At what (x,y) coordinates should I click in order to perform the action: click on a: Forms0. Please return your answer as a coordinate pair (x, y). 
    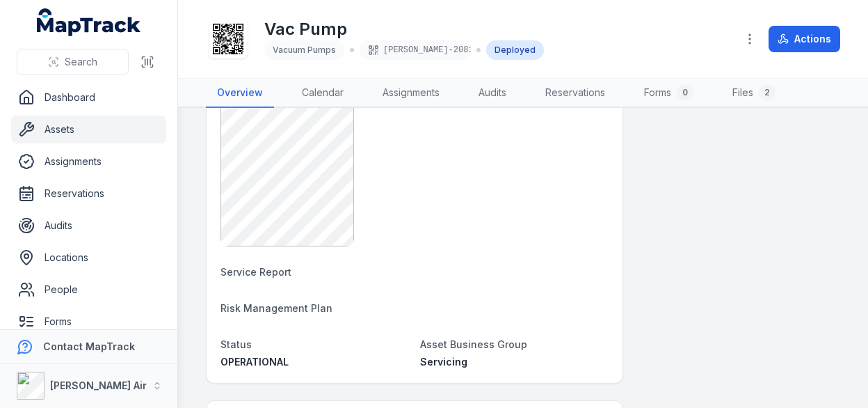
    Looking at the image, I should click on (668, 93).